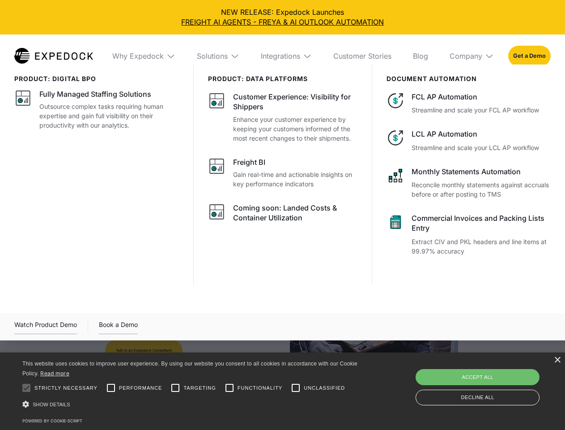 Image resolution: width=565 pixels, height=430 pixels. I want to click on a: Commercial Invoices and Packing Lists EntryExtract CIV and PKL headers and line items at 99.97% a..., so click(469, 234).